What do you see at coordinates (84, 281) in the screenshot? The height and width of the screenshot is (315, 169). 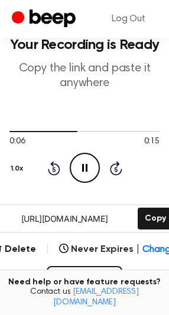 I see `button: Record` at bounding box center [84, 281].